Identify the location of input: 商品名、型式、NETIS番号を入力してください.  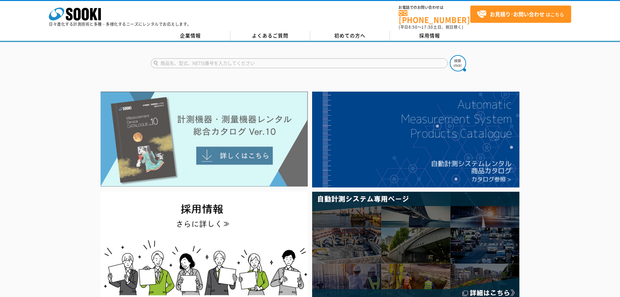
(299, 63).